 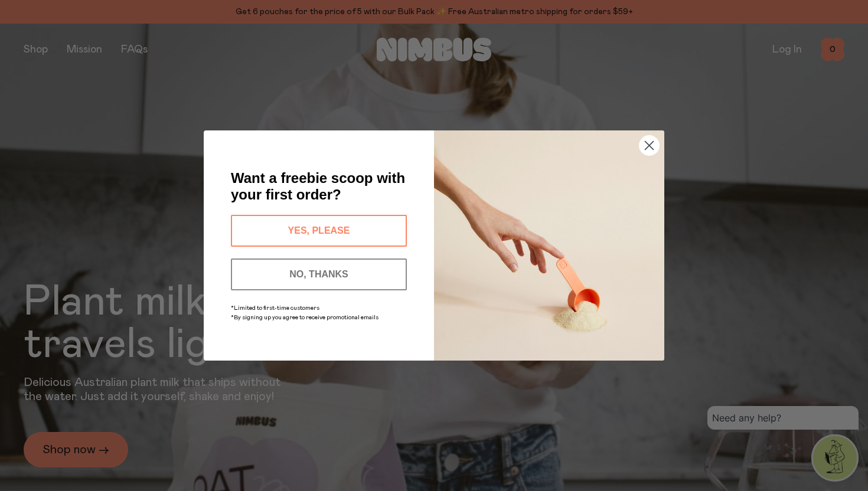 What do you see at coordinates (319, 231) in the screenshot?
I see `button: YES, PLEASE` at bounding box center [319, 231].